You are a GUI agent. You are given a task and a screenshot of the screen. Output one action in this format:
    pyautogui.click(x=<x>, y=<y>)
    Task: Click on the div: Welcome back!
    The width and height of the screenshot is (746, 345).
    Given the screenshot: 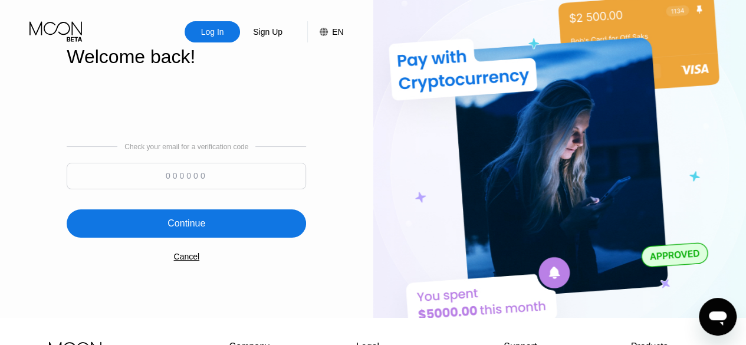 What is the action you would take?
    pyautogui.click(x=186, y=57)
    